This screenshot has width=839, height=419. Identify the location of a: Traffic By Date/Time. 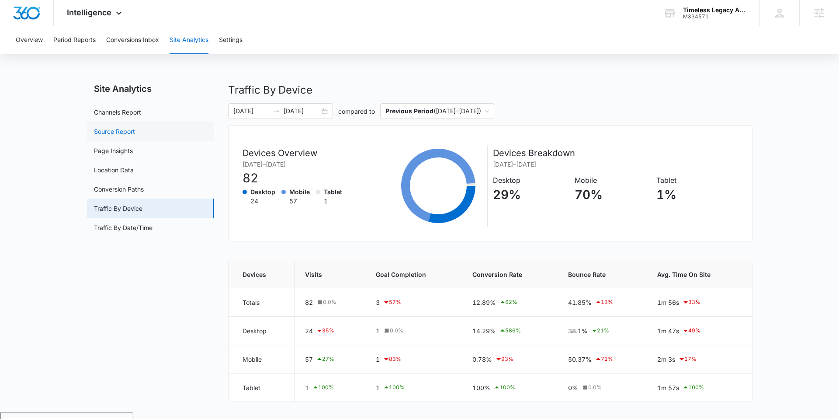
(123, 227).